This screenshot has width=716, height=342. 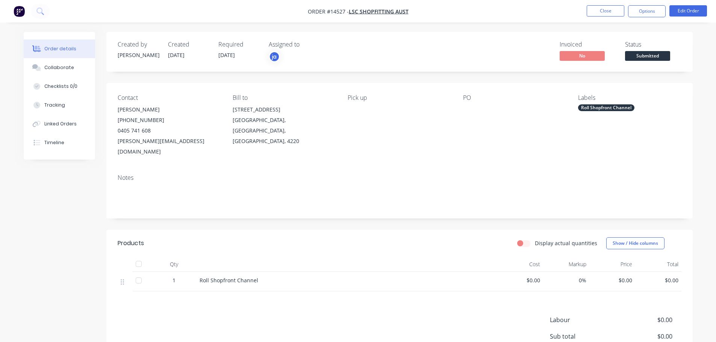 What do you see at coordinates (566, 280) in the screenshot?
I see `span: 0%` at bounding box center [566, 280].